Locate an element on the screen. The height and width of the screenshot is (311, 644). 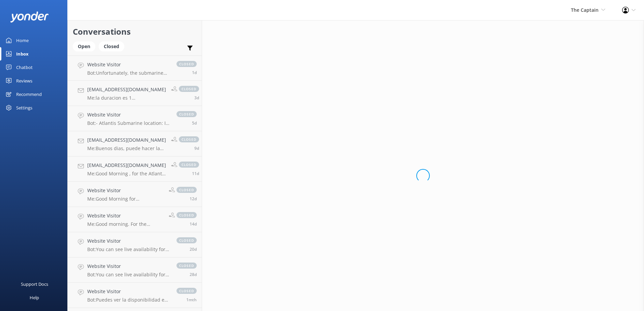
a: Website VisitorMe:Good Morning for transportation I recommend you to book on on our webpage [DOMA... is located at coordinates (135, 194).